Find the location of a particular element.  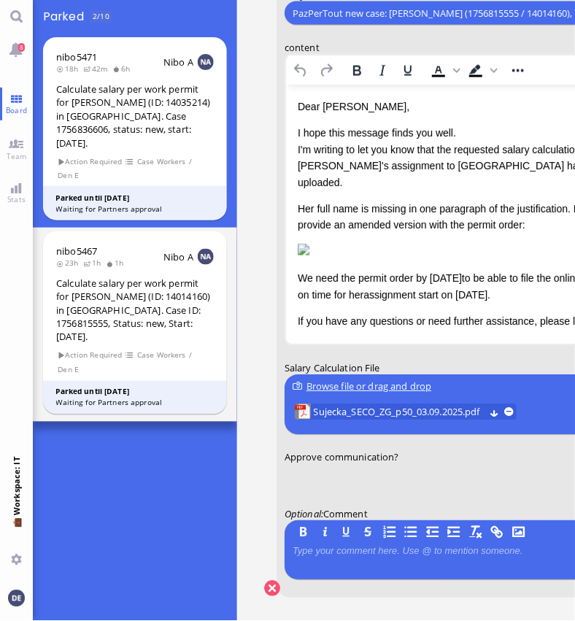

img: Sujecka_SECO_ZG_p50_03.09.2025.pdf is located at coordinates (303, 413).